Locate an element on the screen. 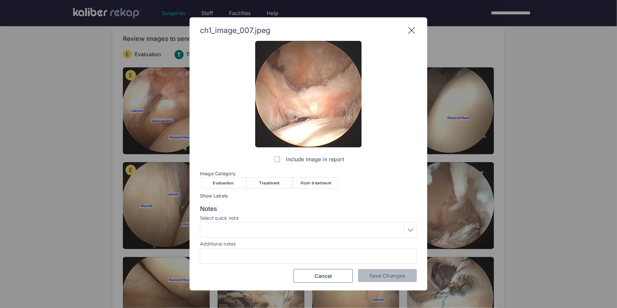 Image resolution: width=617 pixels, height=308 pixels. label: Select quick note is located at coordinates (308, 218).